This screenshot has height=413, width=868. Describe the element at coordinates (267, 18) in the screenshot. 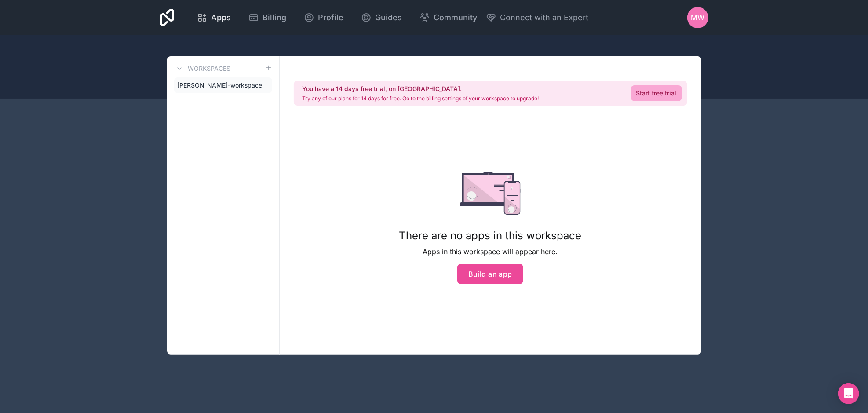

I see `a: Billing` at that location.